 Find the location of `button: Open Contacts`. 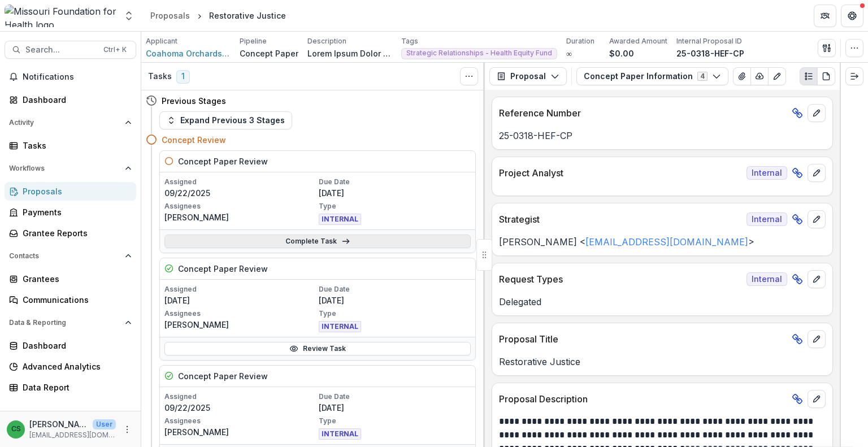

button: Open Contacts is located at coordinates (70, 256).